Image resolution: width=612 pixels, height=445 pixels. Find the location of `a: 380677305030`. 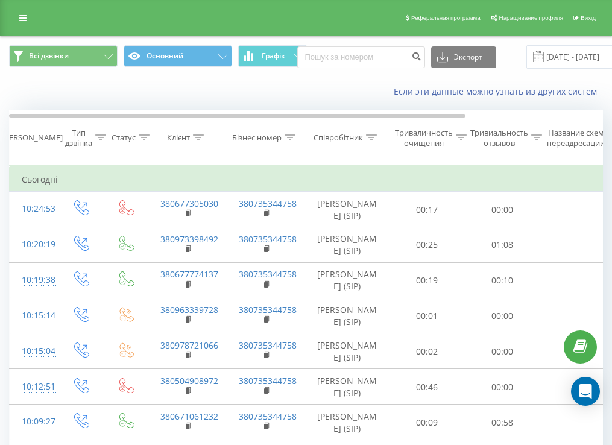

a: 380677305030 is located at coordinates (189, 203).